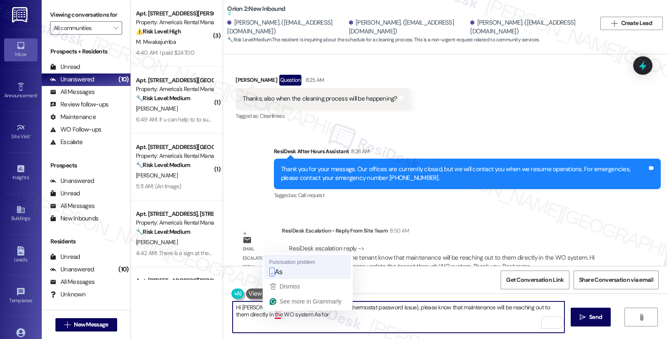 The image size is (667, 339). I want to click on a: Buildings, so click(21, 214).